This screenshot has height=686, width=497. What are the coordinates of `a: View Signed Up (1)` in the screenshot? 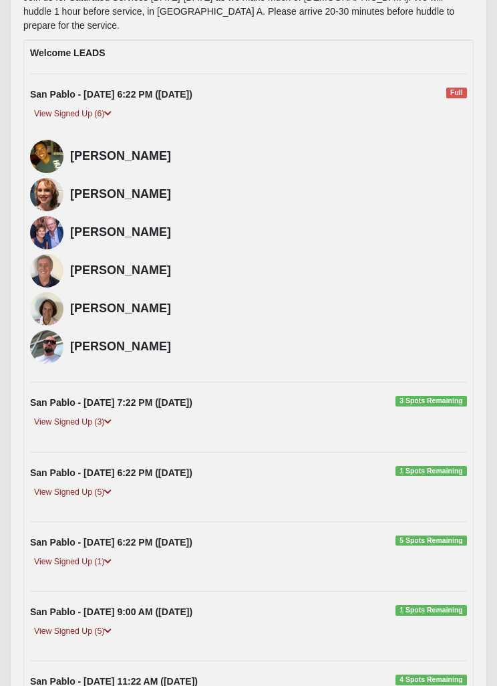 It's located at (73, 562).